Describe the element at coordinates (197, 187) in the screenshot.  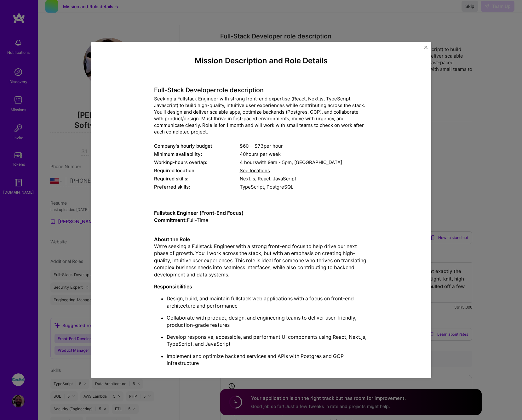
I see `div: Preferred skills:` at that location.